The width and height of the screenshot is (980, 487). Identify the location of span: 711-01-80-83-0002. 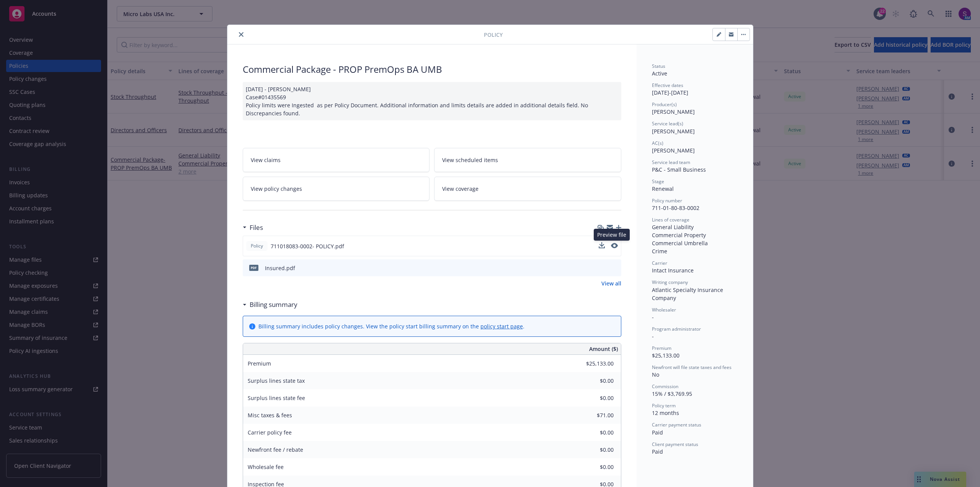
(676, 207).